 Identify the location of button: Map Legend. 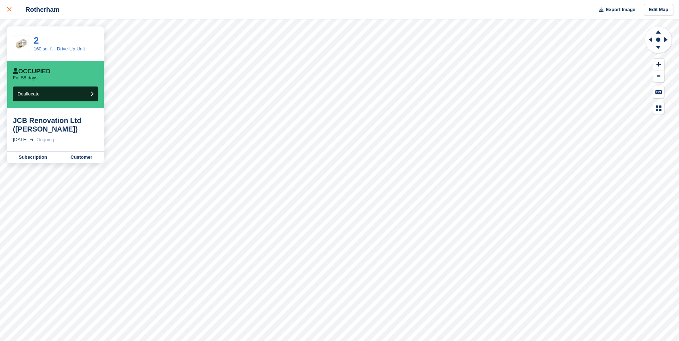
(658, 108).